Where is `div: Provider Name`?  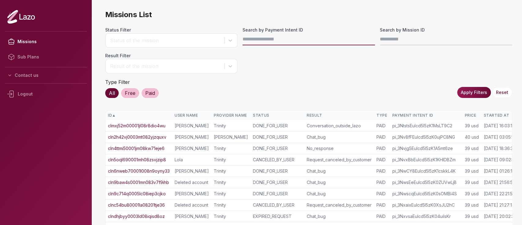
div: Provider Name is located at coordinates (231, 115).